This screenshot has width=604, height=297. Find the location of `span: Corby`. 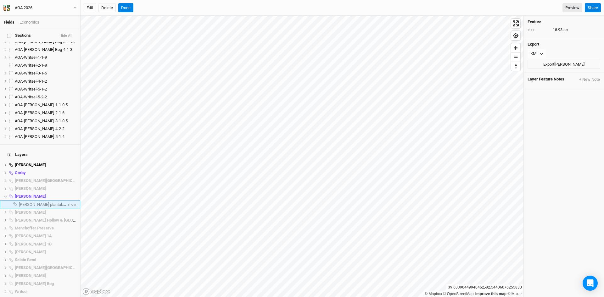

span: Corby is located at coordinates (20, 173).